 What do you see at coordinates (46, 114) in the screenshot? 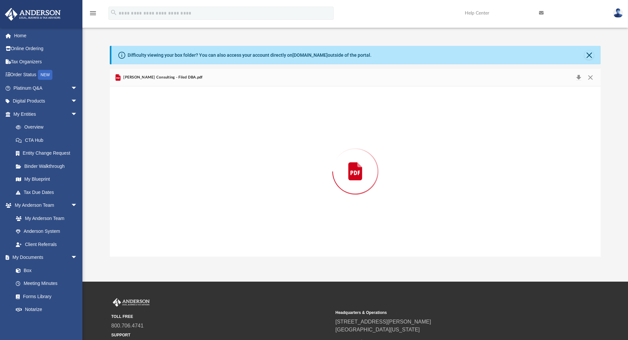
I see `a: My Entitiesarrow_drop_down` at bounding box center [46, 114].